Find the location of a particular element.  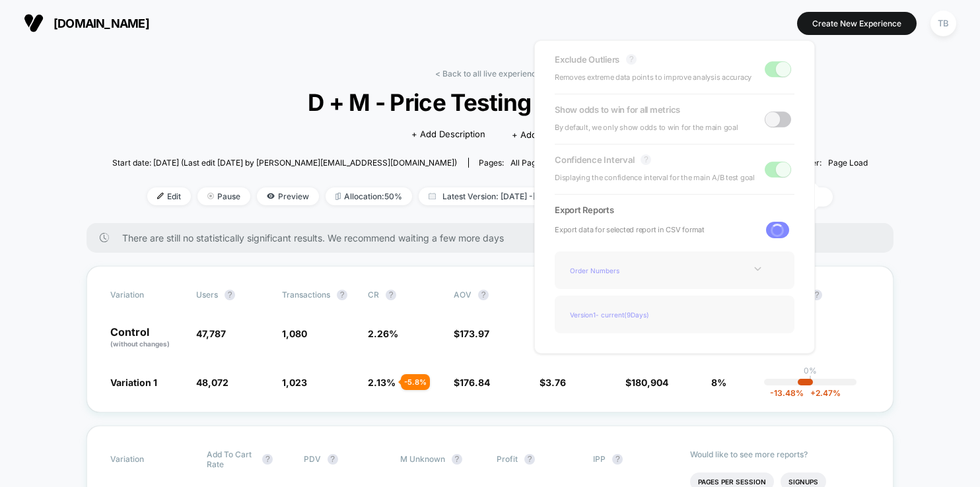

span: Export Reports is located at coordinates (674, 210).